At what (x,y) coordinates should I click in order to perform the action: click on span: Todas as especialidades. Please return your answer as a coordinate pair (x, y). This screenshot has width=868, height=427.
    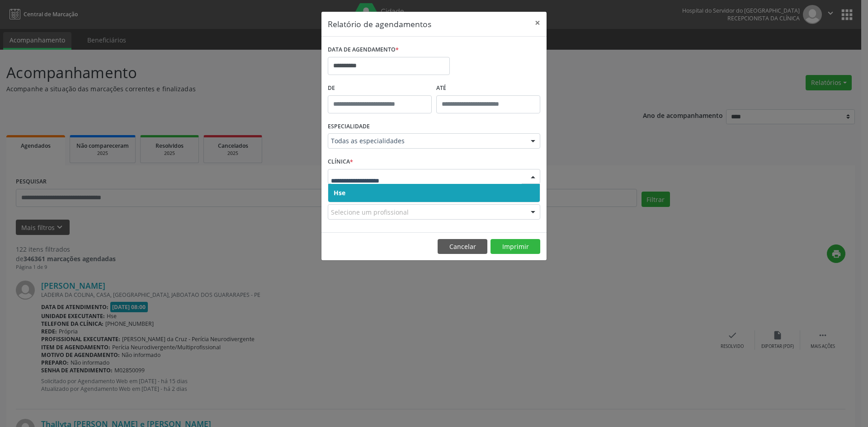
    Looking at the image, I should click on (426, 141).